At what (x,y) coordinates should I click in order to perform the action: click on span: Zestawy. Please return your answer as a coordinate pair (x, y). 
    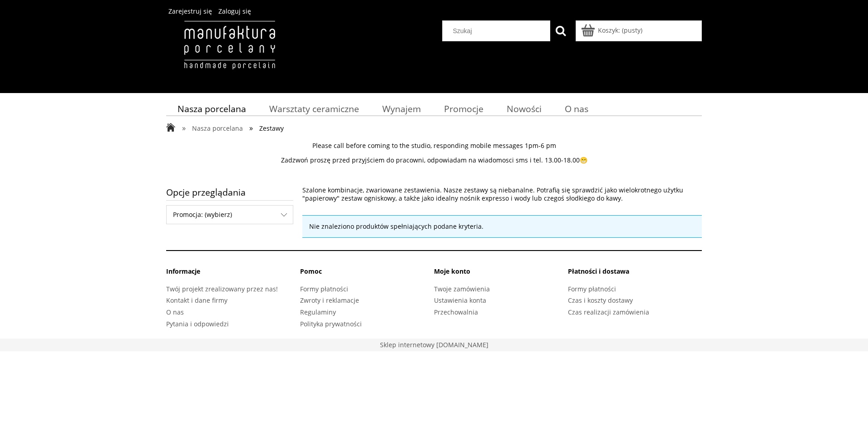
    Looking at the image, I should click on (272, 128).